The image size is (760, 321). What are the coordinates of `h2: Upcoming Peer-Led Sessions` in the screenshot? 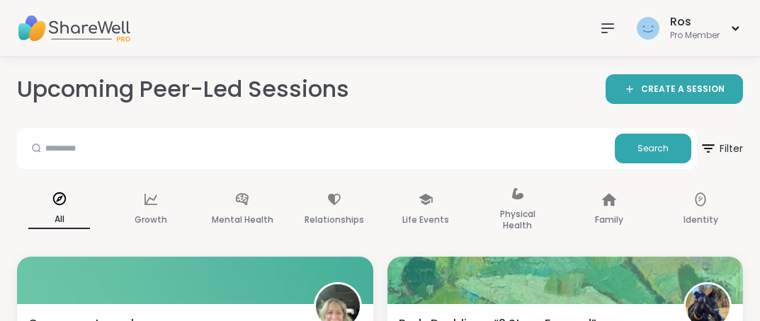 It's located at (183, 89).